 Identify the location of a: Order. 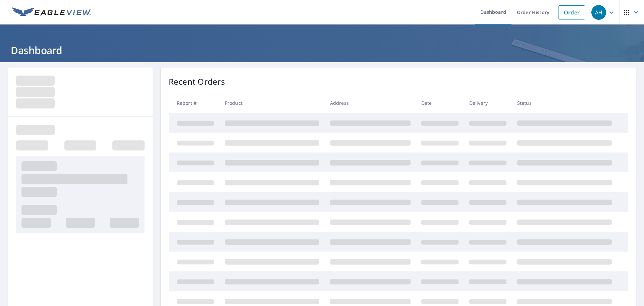
(572, 12).